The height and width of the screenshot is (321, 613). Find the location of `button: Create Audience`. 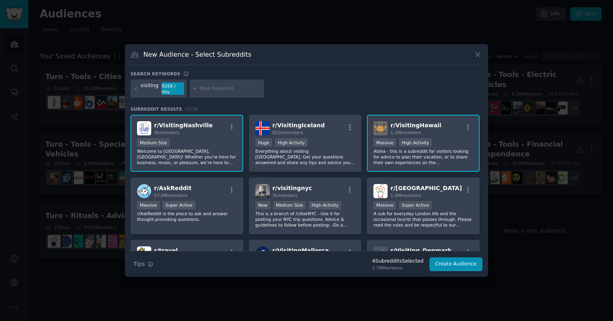

button: Create Audience is located at coordinates (456, 264).